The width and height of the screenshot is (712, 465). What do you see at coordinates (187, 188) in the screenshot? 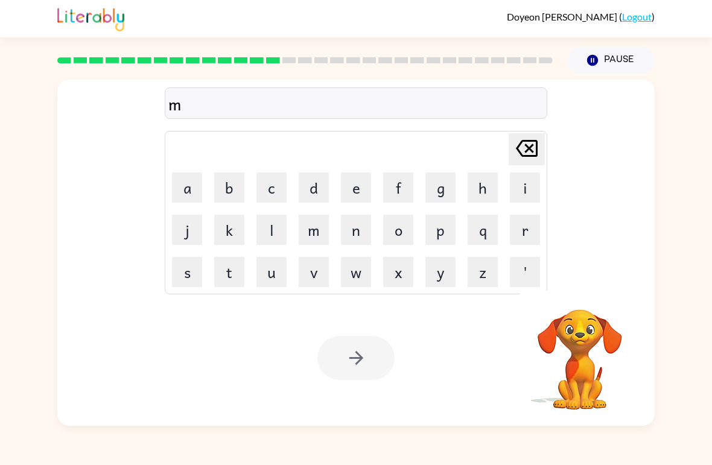
I see `button: a` at bounding box center [187, 188].